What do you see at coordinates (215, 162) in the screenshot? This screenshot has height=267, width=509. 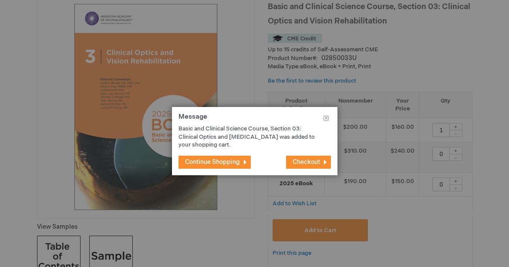 I see `button: Continue Shopping` at bounding box center [215, 162].